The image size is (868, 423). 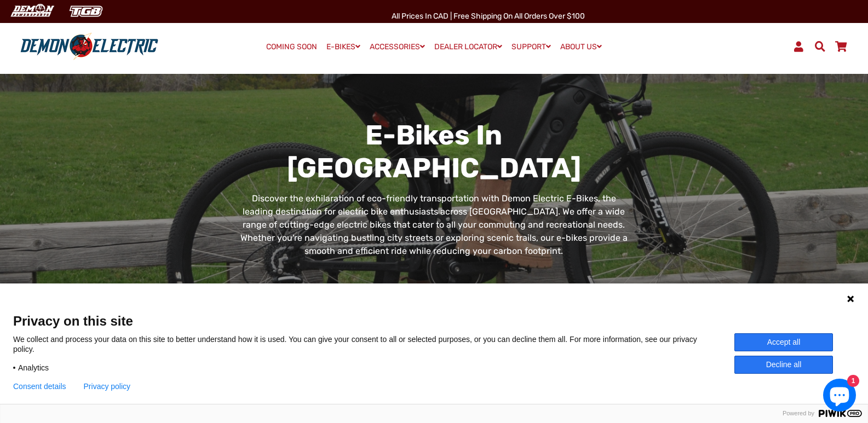 I want to click on button: Consent details, so click(x=40, y=387).